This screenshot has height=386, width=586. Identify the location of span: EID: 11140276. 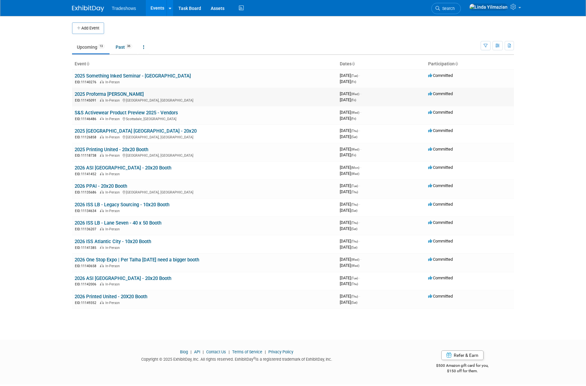
(87, 82).